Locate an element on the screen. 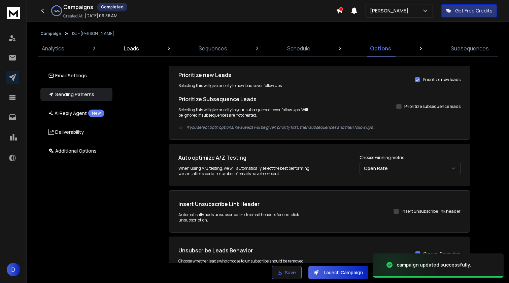  div: Completed is located at coordinates (112, 7).